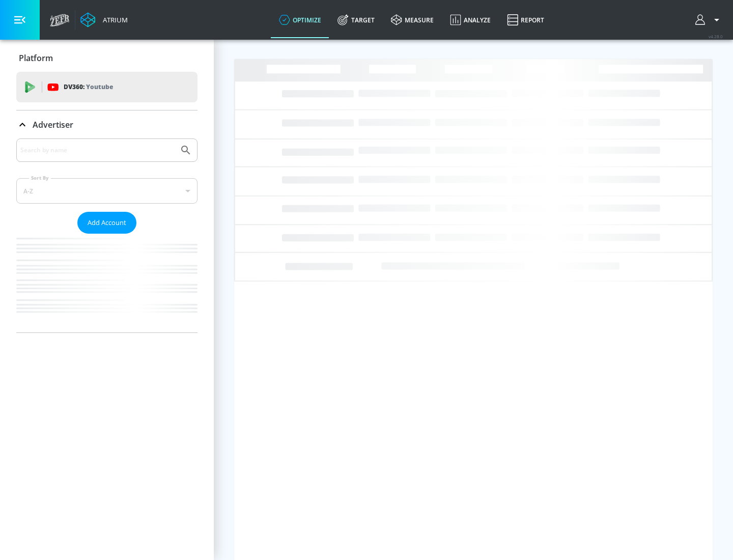 The width and height of the screenshot is (733, 560). What do you see at coordinates (53, 125) in the screenshot?
I see `p: Advertiser` at bounding box center [53, 125].